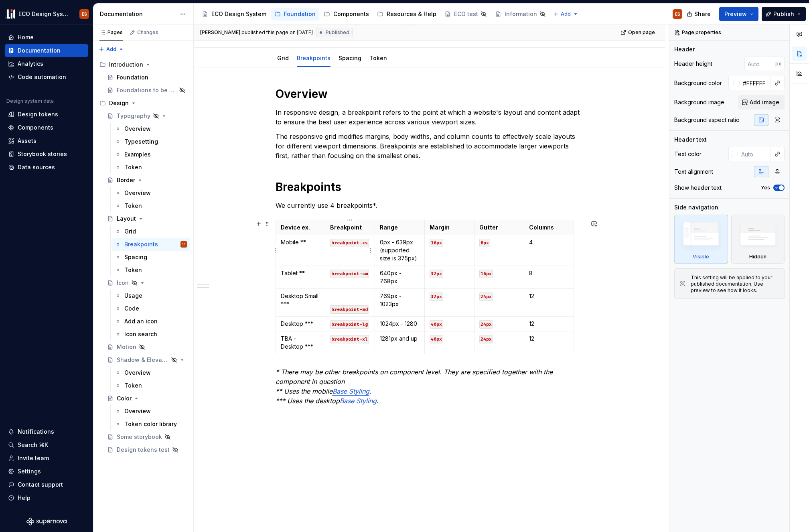 Image resolution: width=809 pixels, height=532 pixels. I want to click on a: Analytics, so click(46, 63).